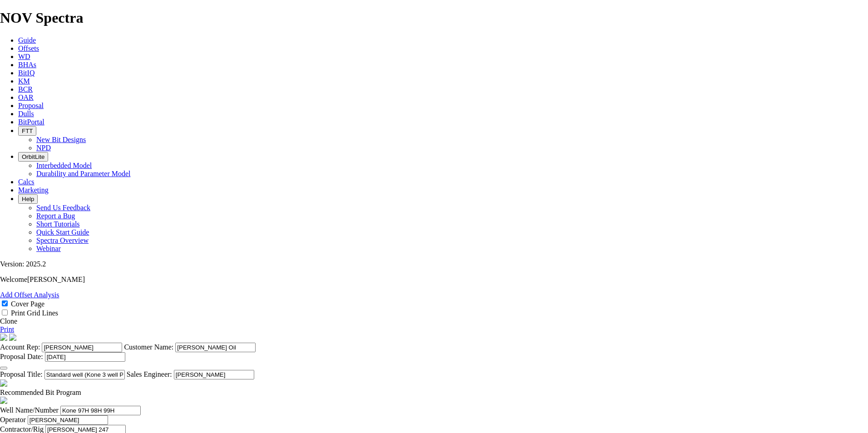  What do you see at coordinates (27, 72) in the screenshot?
I see `a: BitIQ` at bounding box center [27, 72].